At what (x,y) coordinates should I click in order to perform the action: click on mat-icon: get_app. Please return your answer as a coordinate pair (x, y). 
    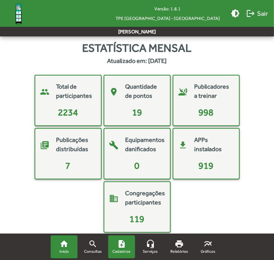
    Looking at the image, I should click on (183, 145).